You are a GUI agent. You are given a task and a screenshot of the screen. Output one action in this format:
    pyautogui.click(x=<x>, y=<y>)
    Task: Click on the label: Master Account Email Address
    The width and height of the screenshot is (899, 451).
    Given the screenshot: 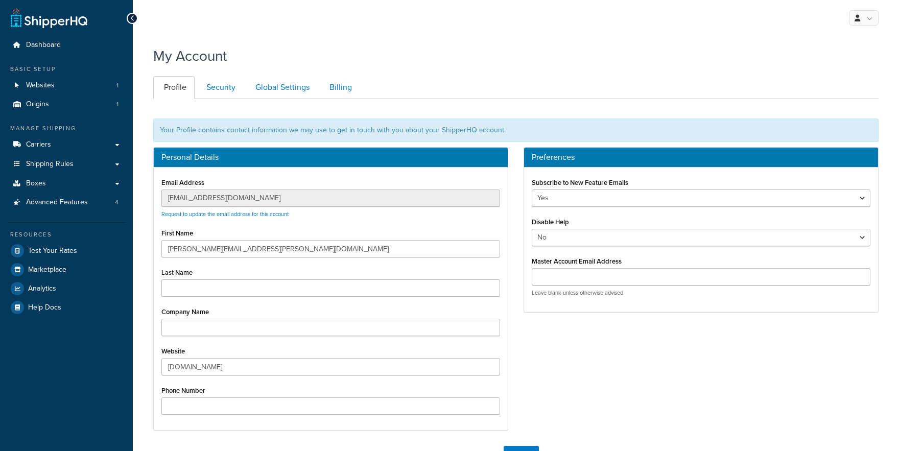 What is the action you would take?
    pyautogui.click(x=577, y=261)
    